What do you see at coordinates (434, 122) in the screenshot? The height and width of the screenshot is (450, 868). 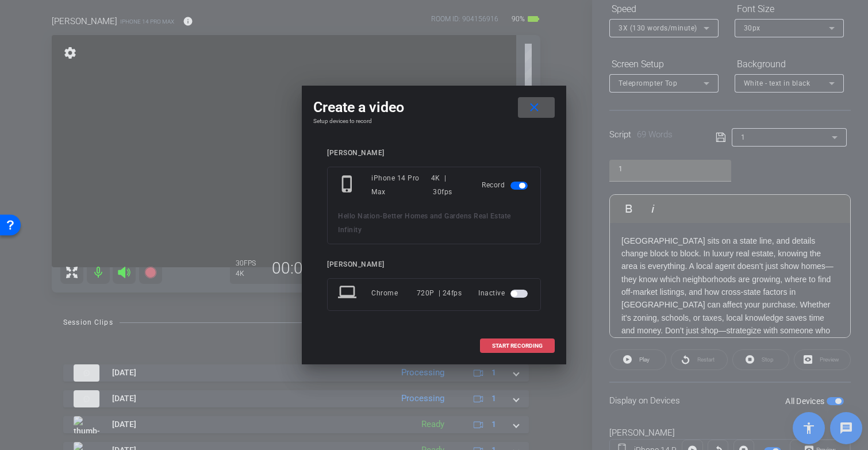 I see `h4: Setup devices to record` at bounding box center [434, 122].